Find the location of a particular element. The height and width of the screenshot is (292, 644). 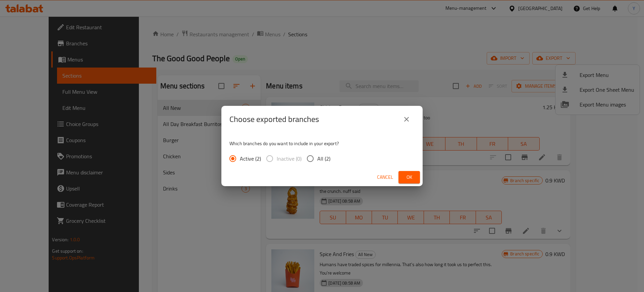

button: Cancel is located at coordinates (385, 177).